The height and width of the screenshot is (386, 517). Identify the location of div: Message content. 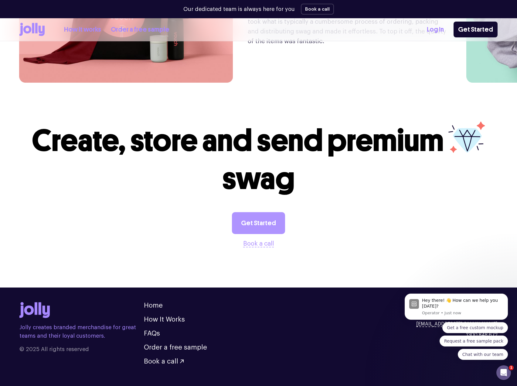
(67, 15).